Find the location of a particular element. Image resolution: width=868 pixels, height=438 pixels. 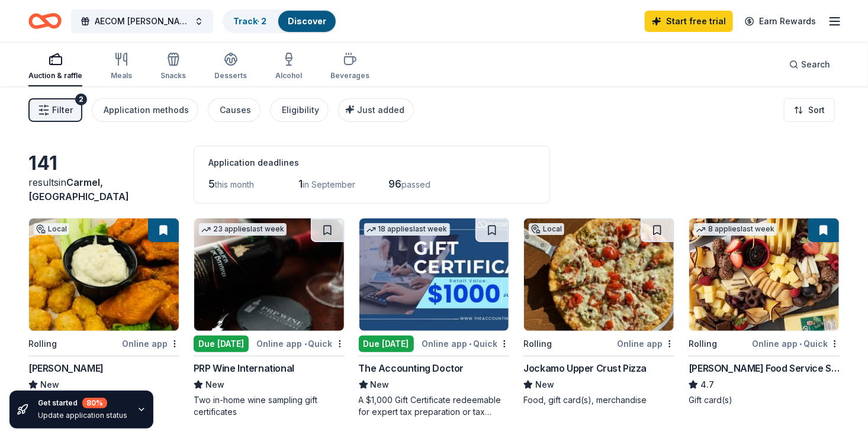

div: Update application status is located at coordinates (82, 415).